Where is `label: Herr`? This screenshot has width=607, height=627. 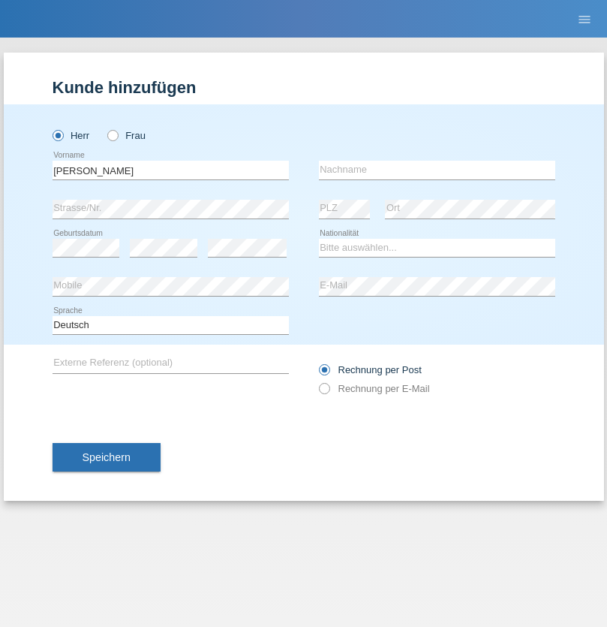
label: Herr is located at coordinates (71, 135).